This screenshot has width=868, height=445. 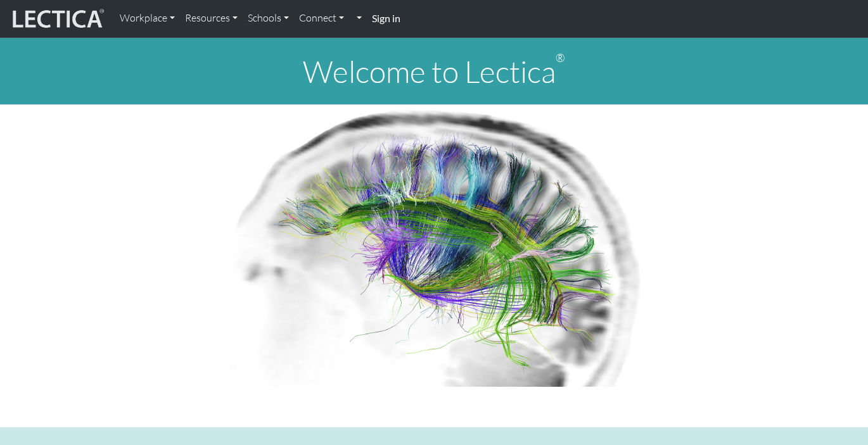 I want to click on a: Connect, so click(x=321, y=19).